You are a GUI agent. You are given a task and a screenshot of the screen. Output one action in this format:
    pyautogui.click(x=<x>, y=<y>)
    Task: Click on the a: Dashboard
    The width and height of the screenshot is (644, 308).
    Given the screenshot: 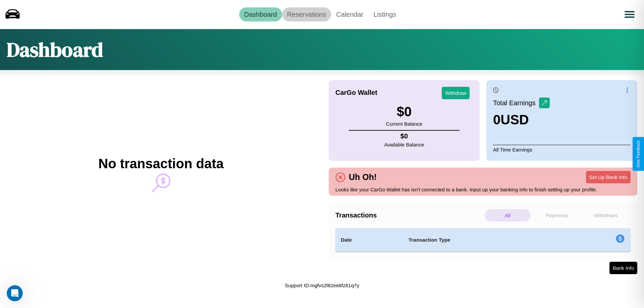 What is the action you would take?
    pyautogui.click(x=260, y=14)
    